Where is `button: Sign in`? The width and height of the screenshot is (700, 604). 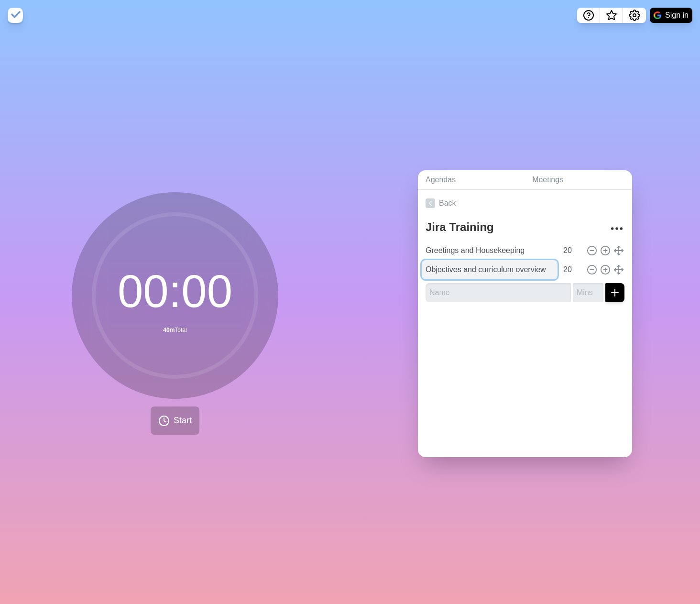 button: Sign in is located at coordinates (671, 16).